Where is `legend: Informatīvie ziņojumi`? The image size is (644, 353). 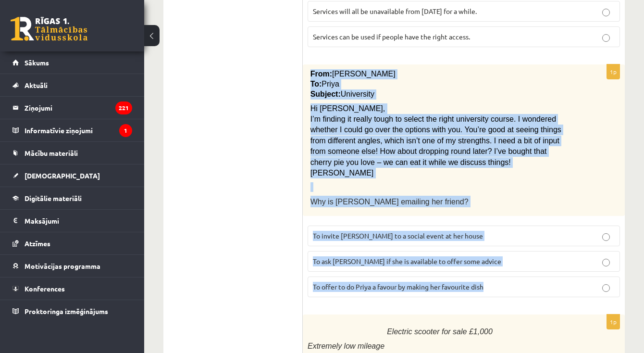
legend: Informatīvie ziņojumi is located at coordinates (78, 130).